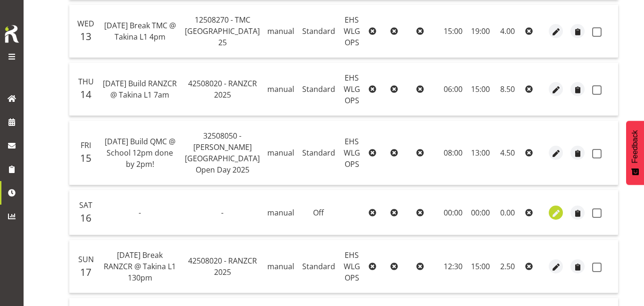 The width and height of the screenshot is (644, 306). What do you see at coordinates (86, 158) in the screenshot?
I see `span: 15` at bounding box center [86, 158].